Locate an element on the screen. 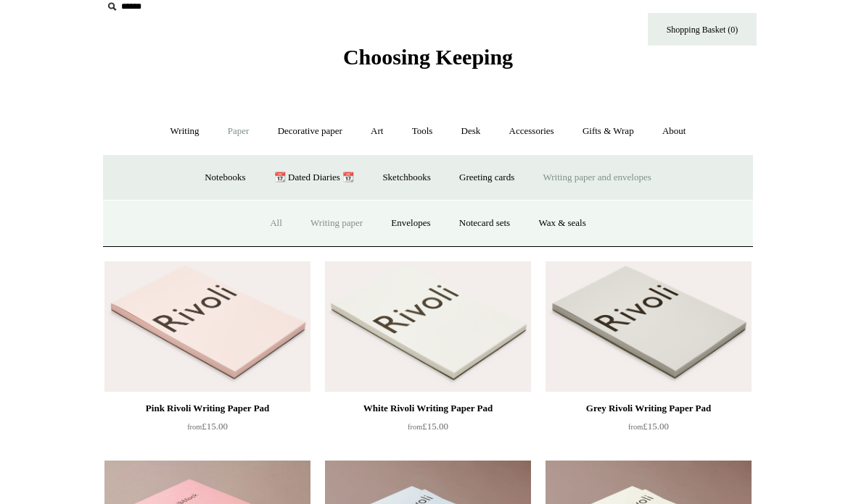 This screenshot has height=504, width=856. a: About is located at coordinates (674, 131).